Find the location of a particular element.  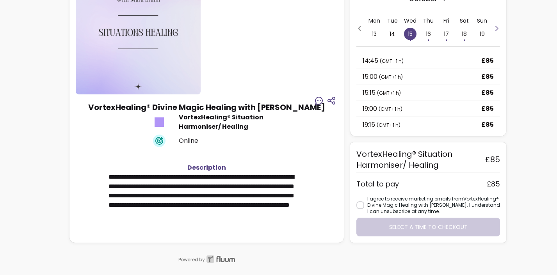

span: 17 is located at coordinates (446, 34).